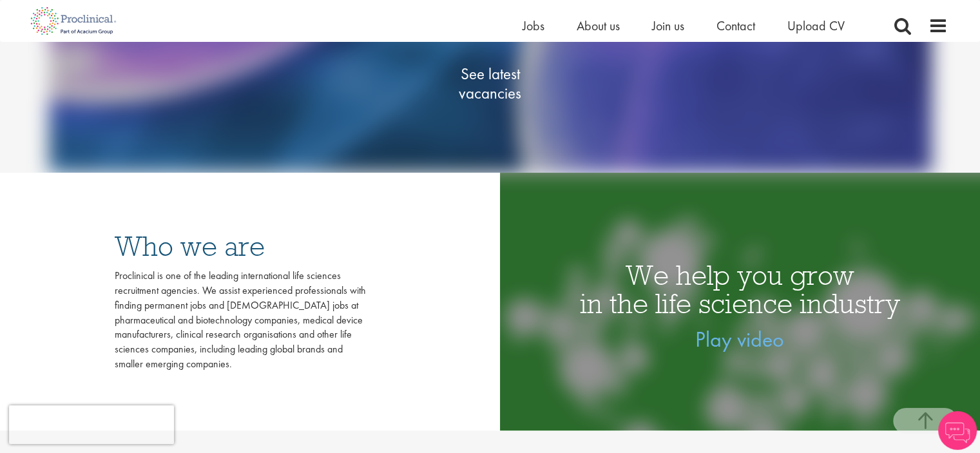 The height and width of the screenshot is (453, 980). I want to click on a: Jobs, so click(534, 26).